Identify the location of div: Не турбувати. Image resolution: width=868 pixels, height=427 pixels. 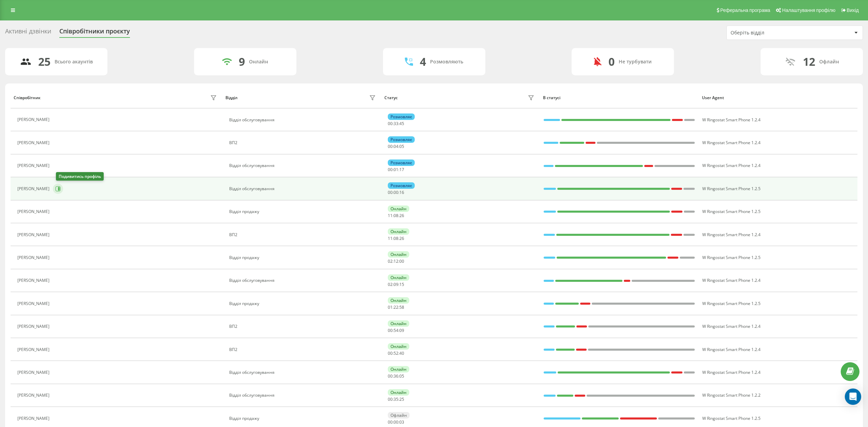
(635, 62).